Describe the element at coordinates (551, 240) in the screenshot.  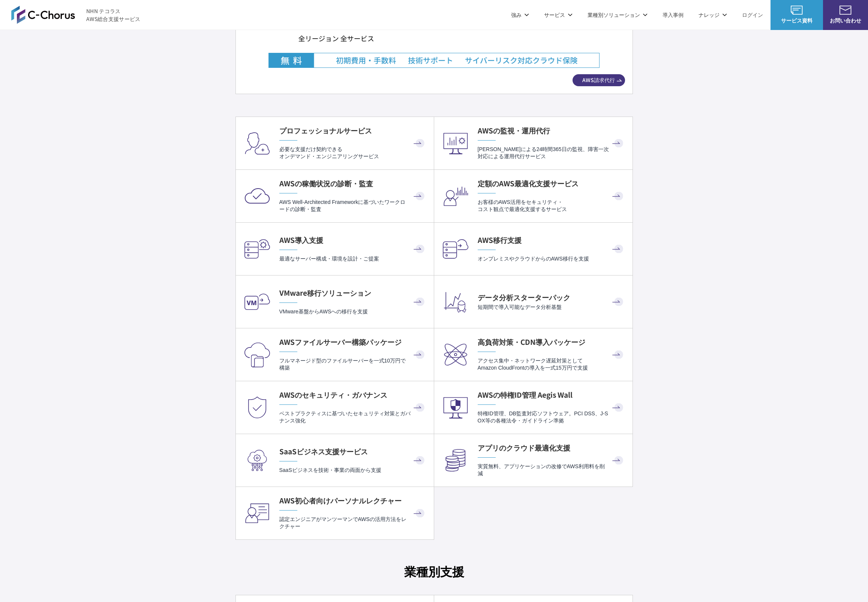
I see `h4: AWS移行支援` at that location.